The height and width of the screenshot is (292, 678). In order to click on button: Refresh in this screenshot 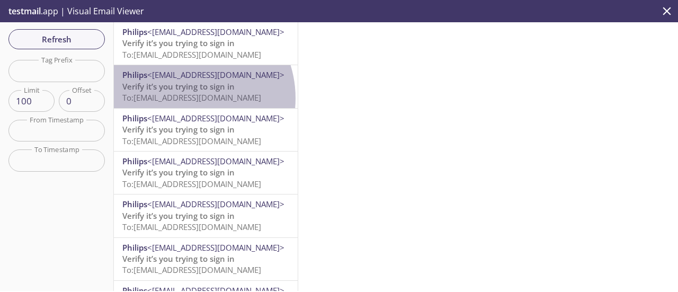, I will do `click(57, 39)`.